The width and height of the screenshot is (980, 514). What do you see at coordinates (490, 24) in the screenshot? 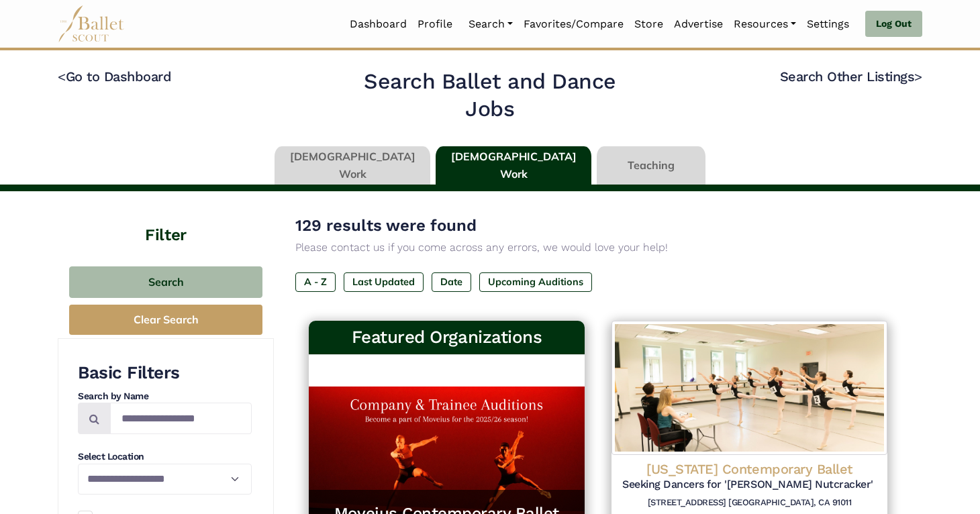
I see `a: Search` at bounding box center [490, 24].